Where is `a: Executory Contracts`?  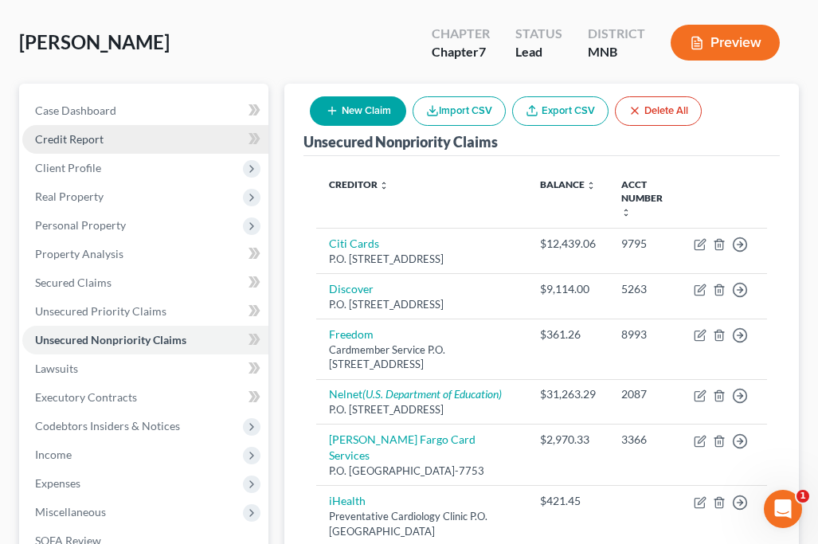
a: Executory Contracts is located at coordinates (145, 397).